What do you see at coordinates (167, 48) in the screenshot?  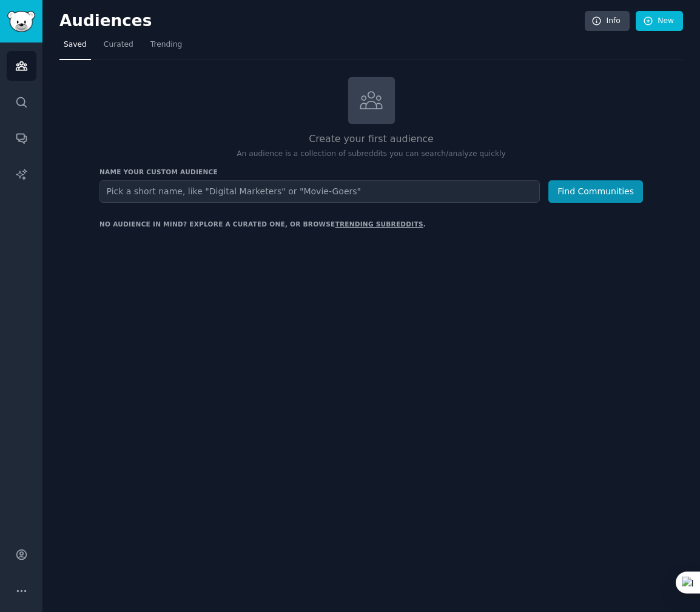 I see `a: Trending` at bounding box center [167, 48].